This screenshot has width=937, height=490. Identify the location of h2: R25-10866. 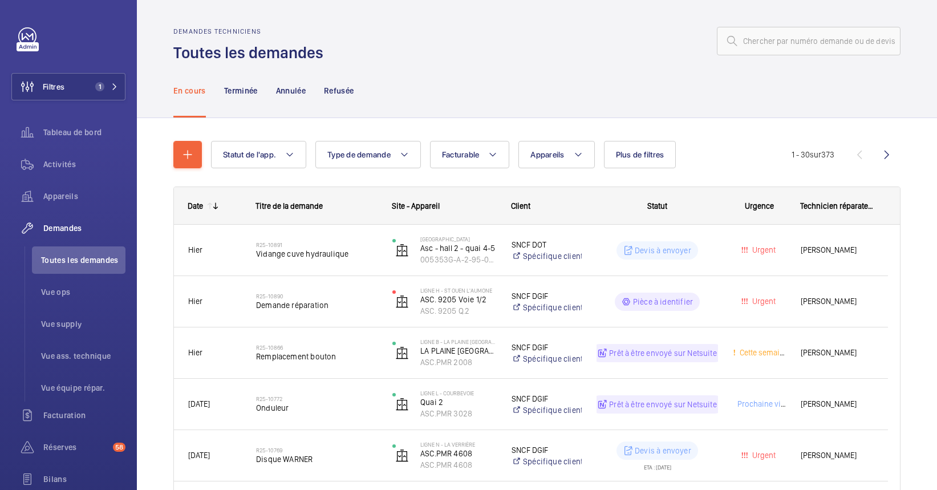
(317, 347).